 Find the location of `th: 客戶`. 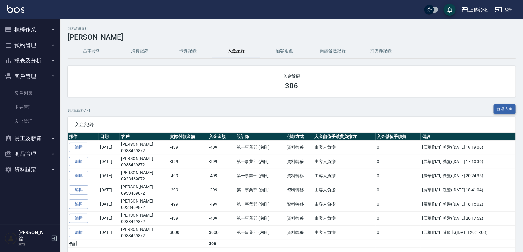

th: 客戶 is located at coordinates (144, 137).